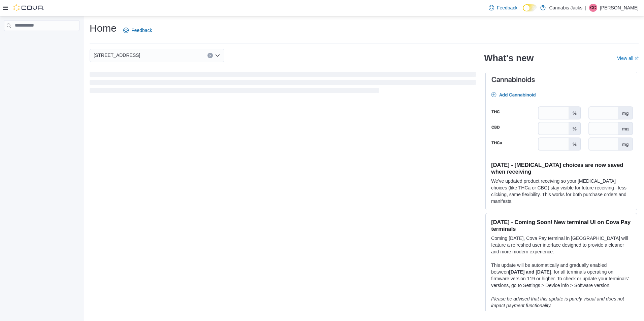  Describe the element at coordinates (42, 40) in the screenshot. I see `nav: Complex example` at that location.